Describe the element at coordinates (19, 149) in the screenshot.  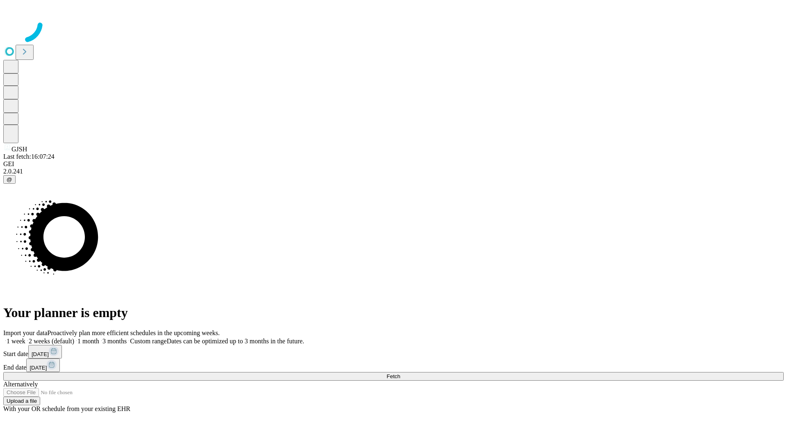
I see `span: GJSH` at that location.